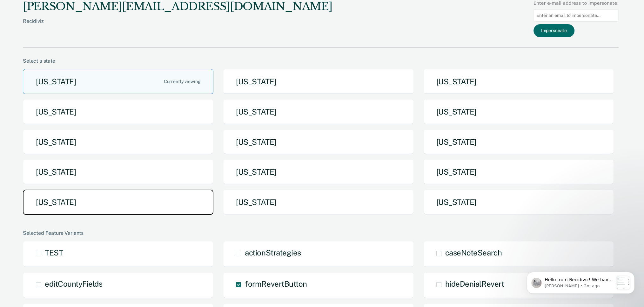 The image size is (644, 307). What do you see at coordinates (19, 24) in the screenshot?
I see `img: Profile image for Kim` at bounding box center [19, 24].